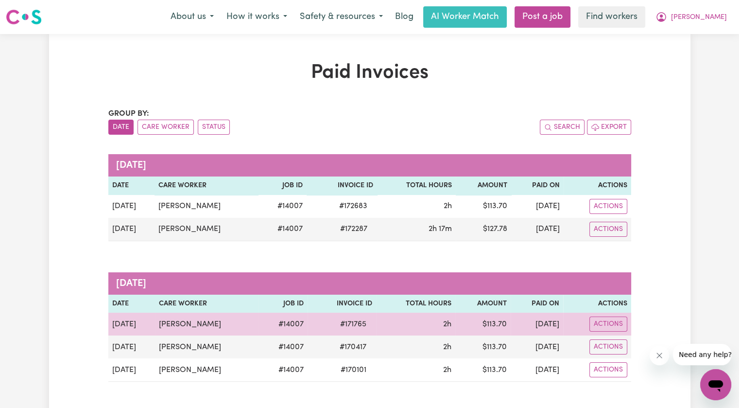 This screenshot has width=739, height=408. Describe the element at coordinates (24, 17) in the screenshot. I see `img: Careseekers logo` at that location.